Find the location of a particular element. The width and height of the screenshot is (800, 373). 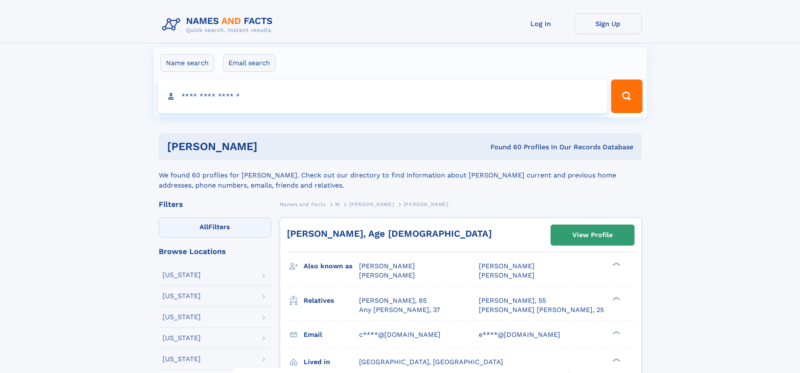

div: Browse Locations is located at coordinates (215, 251).